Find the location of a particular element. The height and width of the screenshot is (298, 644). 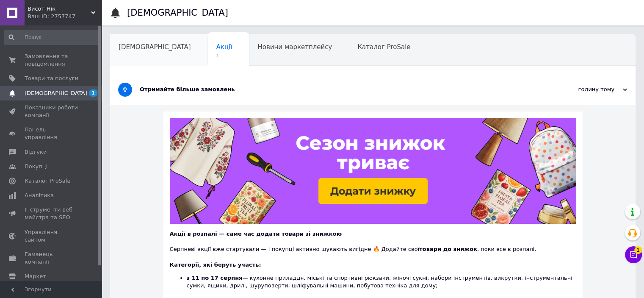

div: Серпневі акції вже стартували — і покупці активно шукають вигідне 🔥 Додайте свої , поки все в роз... is located at coordinates (373, 245).